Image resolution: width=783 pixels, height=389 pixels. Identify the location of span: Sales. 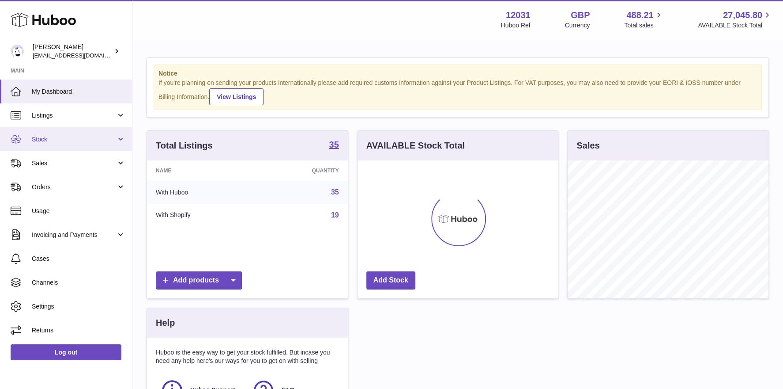
(74, 163).